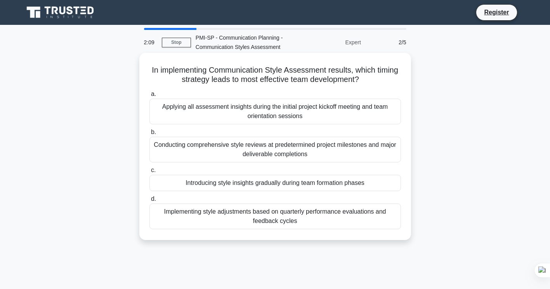 Image resolution: width=550 pixels, height=289 pixels. What do you see at coordinates (497, 12) in the screenshot?
I see `a: Register` at bounding box center [497, 12].